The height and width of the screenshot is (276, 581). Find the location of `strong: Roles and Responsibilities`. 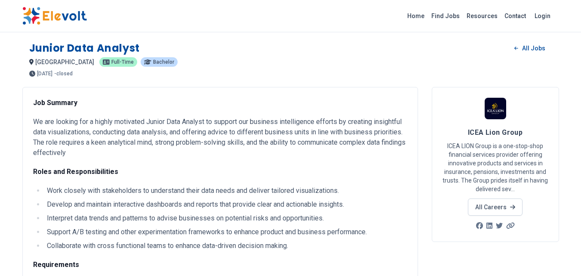

strong: Roles and Responsibilities is located at coordinates (76, 171).